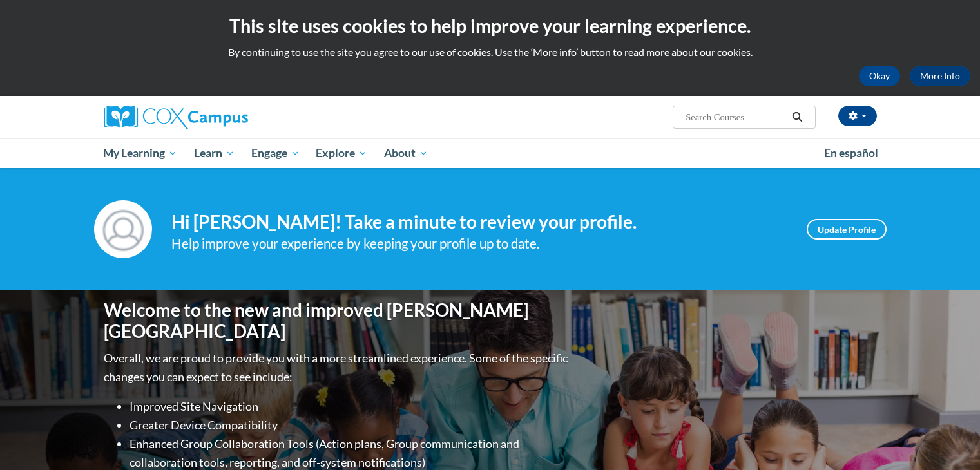  Describe the element at coordinates (349, 424) in the screenshot. I see `li: Greater Device Compatibility` at that location.